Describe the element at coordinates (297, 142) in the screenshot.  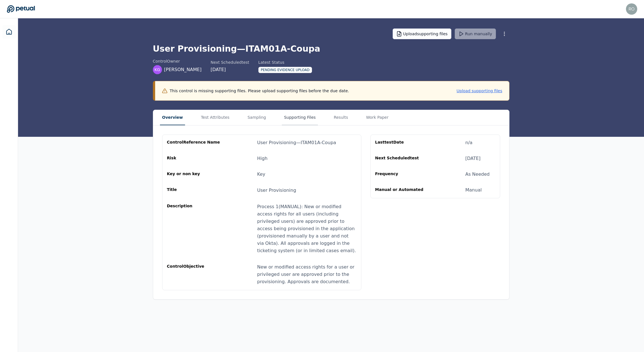
I see `div: User Provisioning — ITAM01A-Coupa` at that location.